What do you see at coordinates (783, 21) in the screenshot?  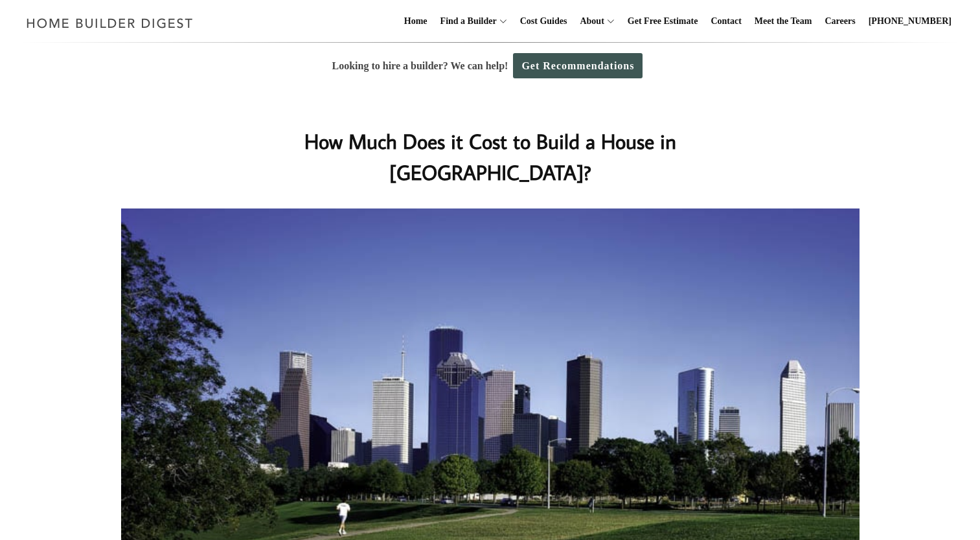 I see `a: Meet the Team` at bounding box center [783, 21].